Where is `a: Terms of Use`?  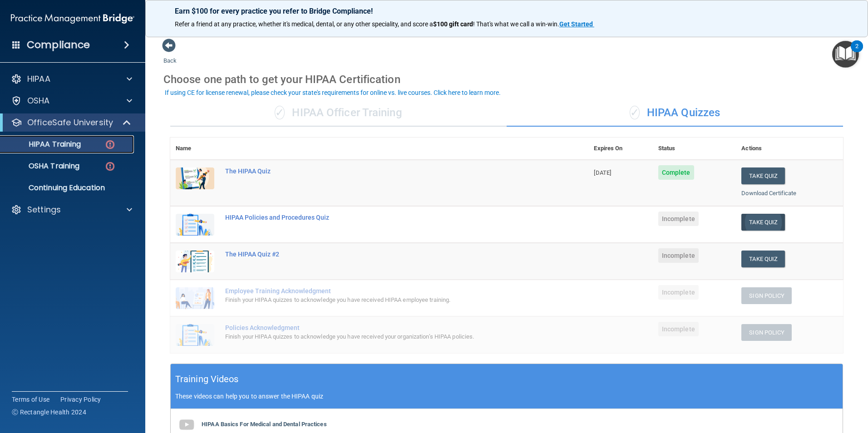 a: Terms of Use is located at coordinates (31, 399).